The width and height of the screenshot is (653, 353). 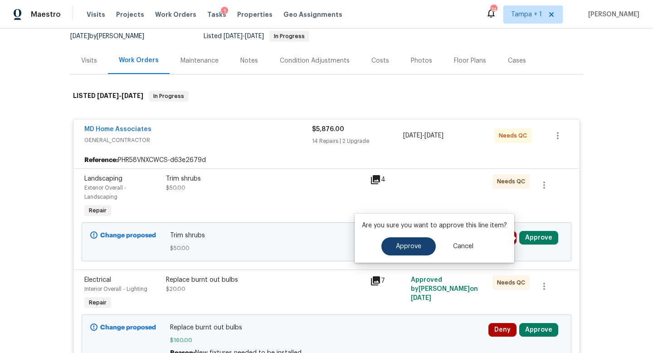 I want to click on span: Visits, so click(x=96, y=15).